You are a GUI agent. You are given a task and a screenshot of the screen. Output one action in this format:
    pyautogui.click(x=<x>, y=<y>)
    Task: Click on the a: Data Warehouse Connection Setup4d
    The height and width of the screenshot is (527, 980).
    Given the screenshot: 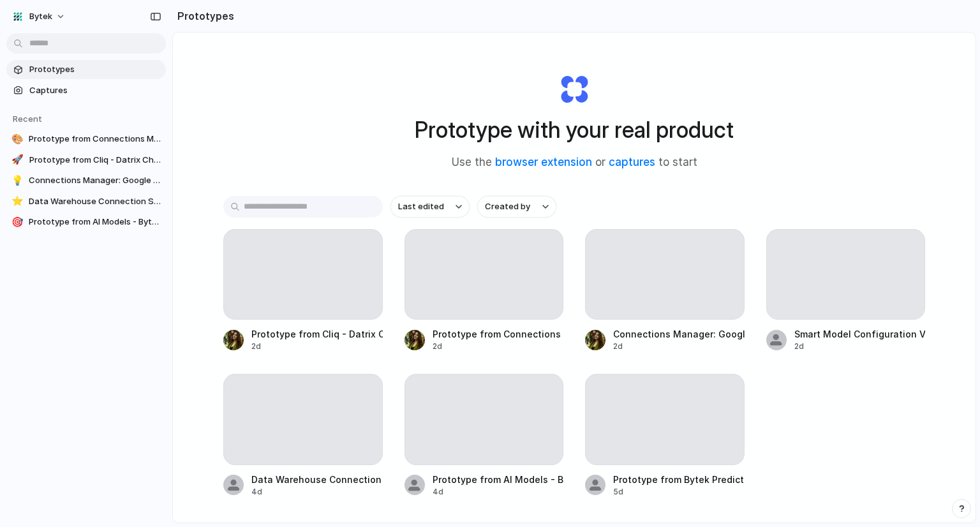 What is the action you would take?
    pyautogui.click(x=303, y=436)
    